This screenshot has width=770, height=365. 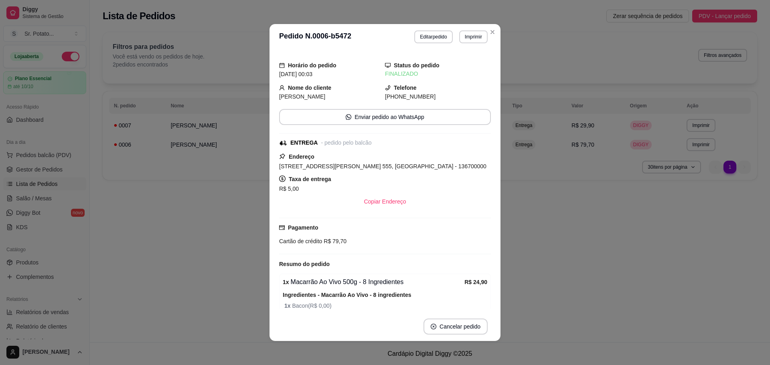 I want to click on button: whats-appEnviar pedido ao WhatsApp, so click(x=385, y=117).